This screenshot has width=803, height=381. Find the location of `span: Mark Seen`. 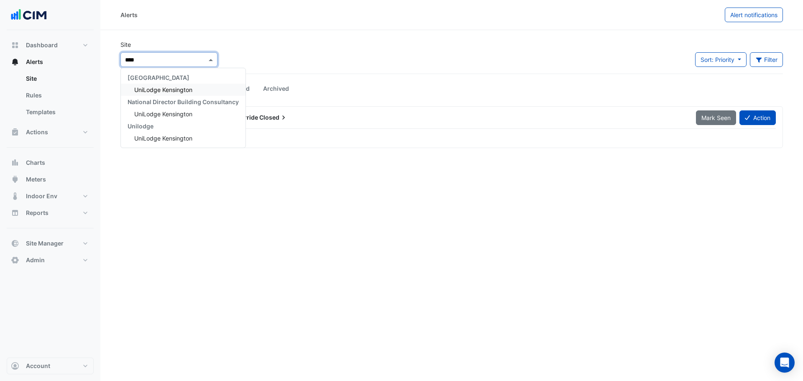

span: Mark Seen is located at coordinates (716, 118).